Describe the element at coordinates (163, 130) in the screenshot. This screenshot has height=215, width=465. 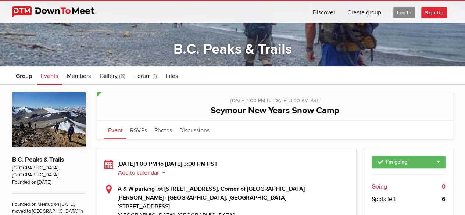
I see `a: Photos` at that location.